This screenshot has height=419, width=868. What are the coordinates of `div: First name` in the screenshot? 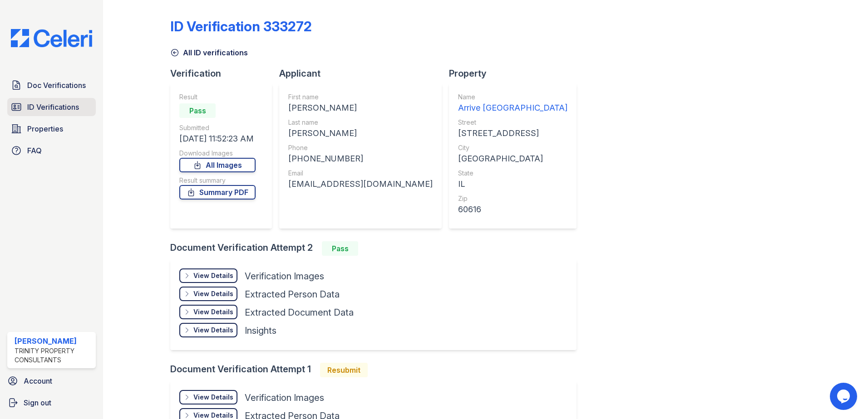 It's located at (361, 97).